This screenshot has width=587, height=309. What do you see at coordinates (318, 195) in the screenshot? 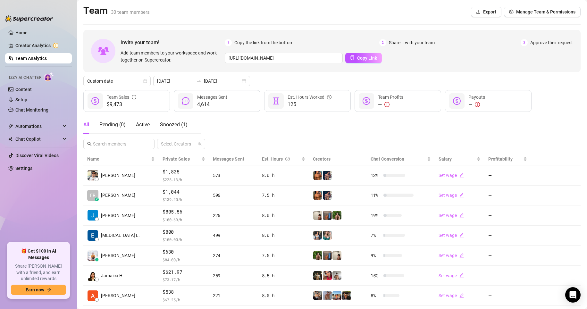
I see `img: JG` at bounding box center [318, 195].